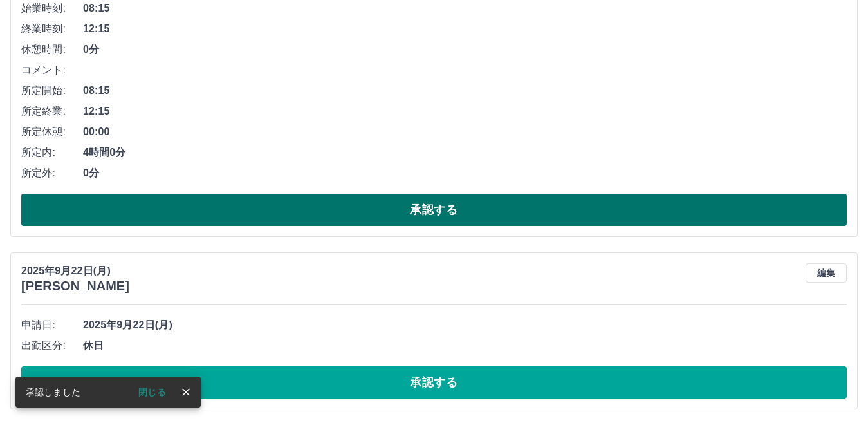 This screenshot has width=868, height=423. I want to click on span: 始業時刻:, so click(52, 8).